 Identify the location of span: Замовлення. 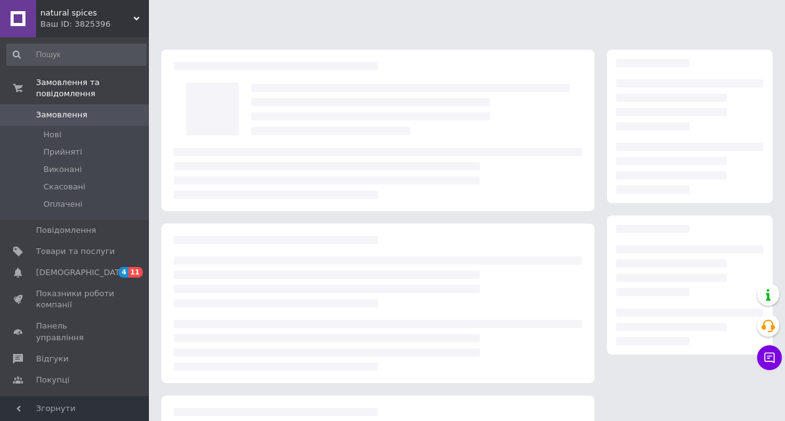
(61, 115).